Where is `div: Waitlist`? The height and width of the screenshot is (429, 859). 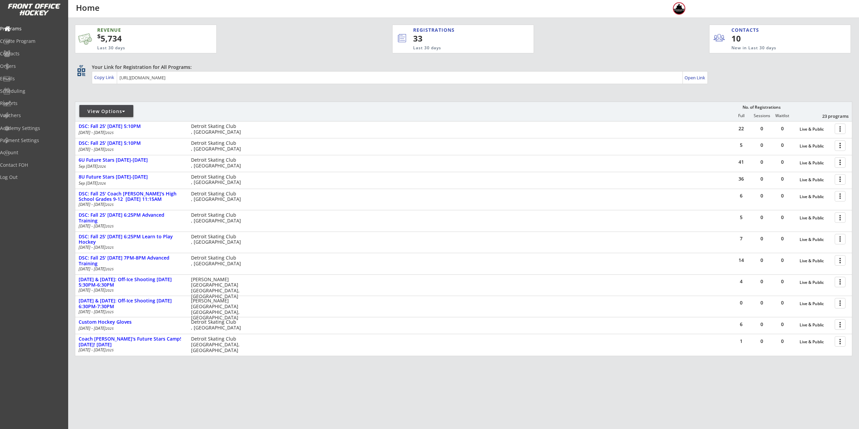 div: Waitlist is located at coordinates (782, 116).